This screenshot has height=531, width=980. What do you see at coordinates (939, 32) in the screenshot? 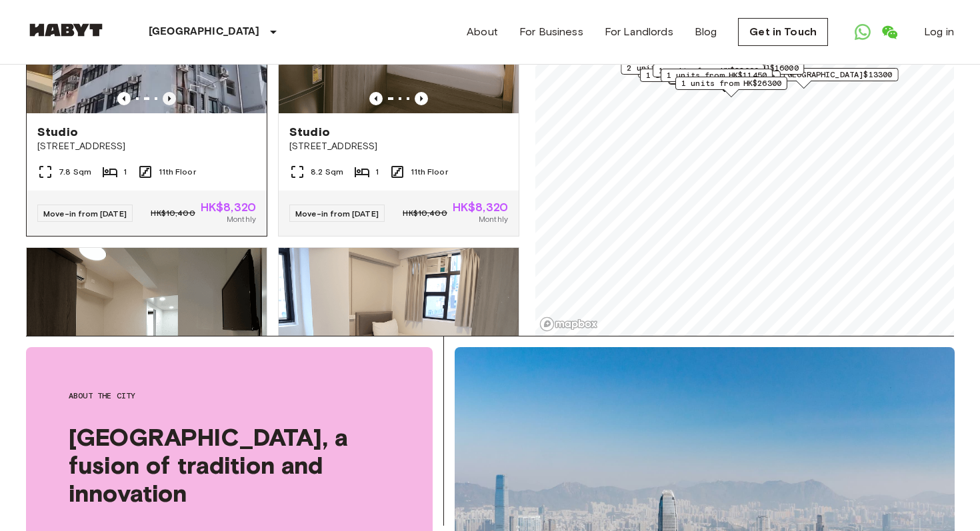
I see `a: Log in` at bounding box center [939, 32].